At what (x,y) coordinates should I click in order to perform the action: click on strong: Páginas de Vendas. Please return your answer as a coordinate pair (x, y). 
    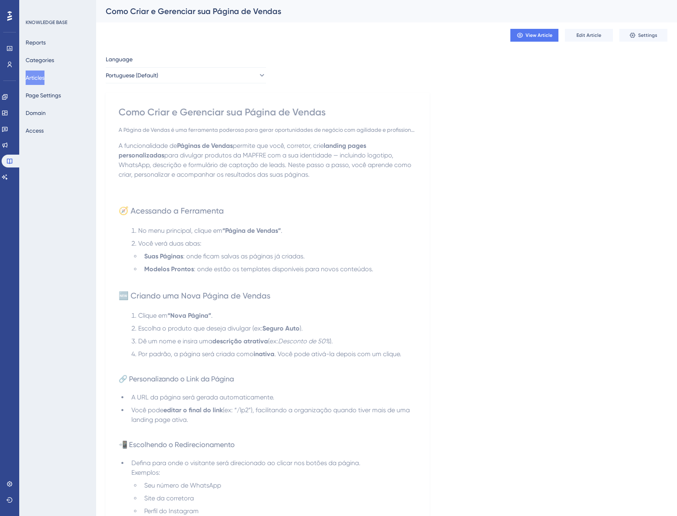
    Looking at the image, I should click on (205, 145).